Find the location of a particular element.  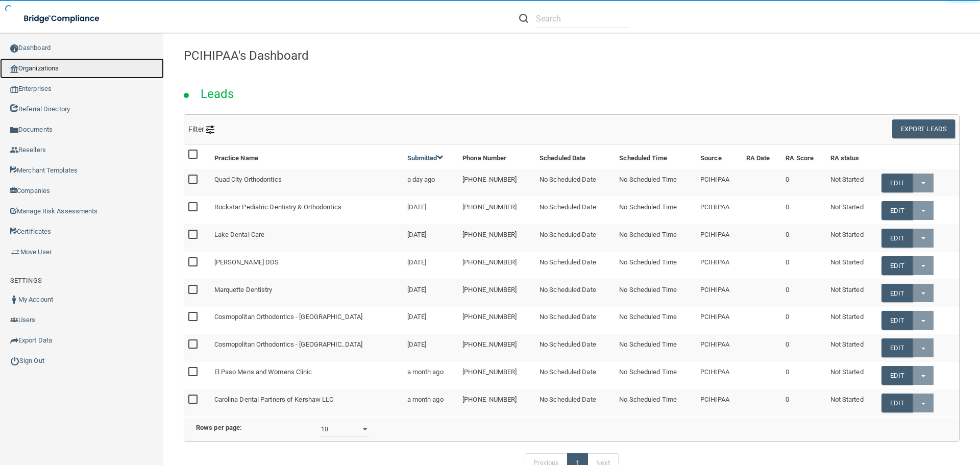

th: Scheduled Date is located at coordinates (575, 156).